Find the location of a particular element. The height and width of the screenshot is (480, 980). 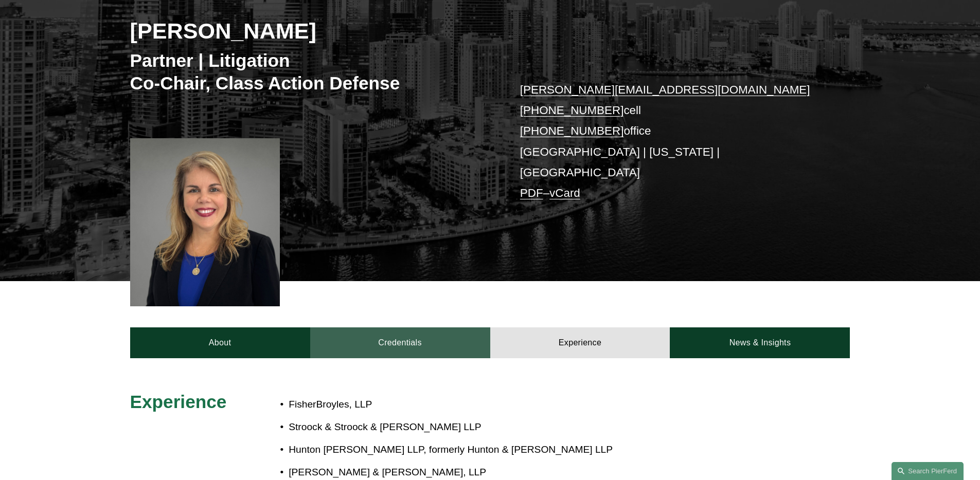

a: Experience is located at coordinates (580, 343).